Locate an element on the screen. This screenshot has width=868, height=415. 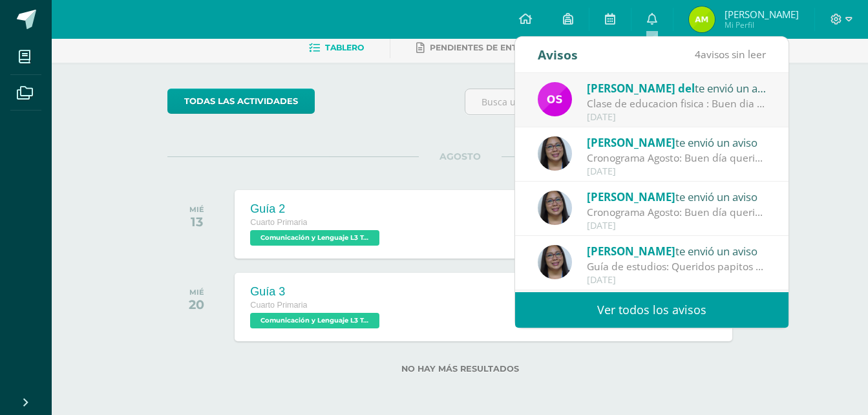
div: Guía 3 is located at coordinates (316, 292).